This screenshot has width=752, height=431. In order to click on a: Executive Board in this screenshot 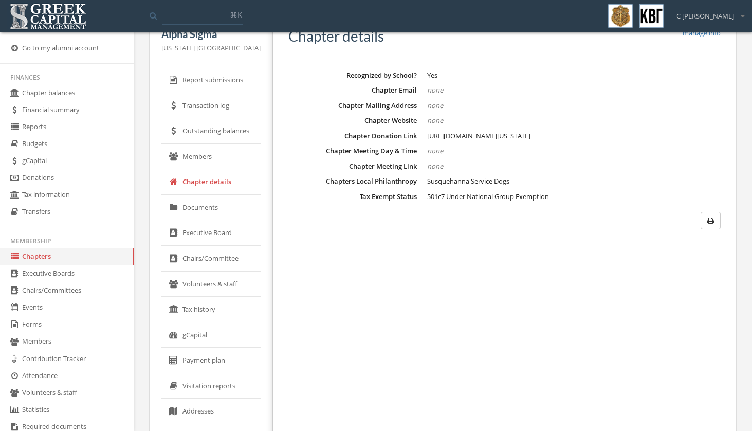, I will do `click(211, 233)`.